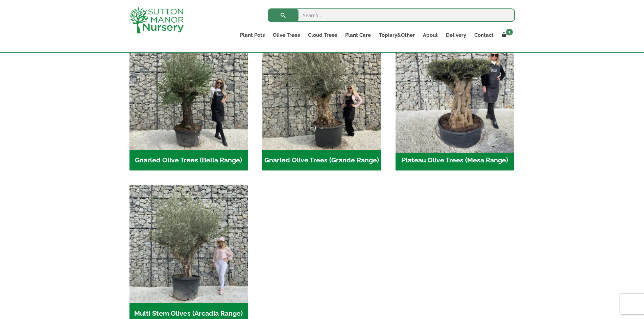  What do you see at coordinates (455, 161) in the screenshot?
I see `h2: Plateau Olive Trees (Mesa Range)` at bounding box center [455, 161].